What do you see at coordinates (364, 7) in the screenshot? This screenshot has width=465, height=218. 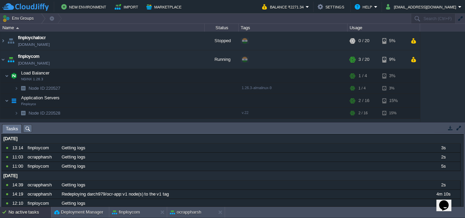 I see `button: Help` at bounding box center [364, 7].